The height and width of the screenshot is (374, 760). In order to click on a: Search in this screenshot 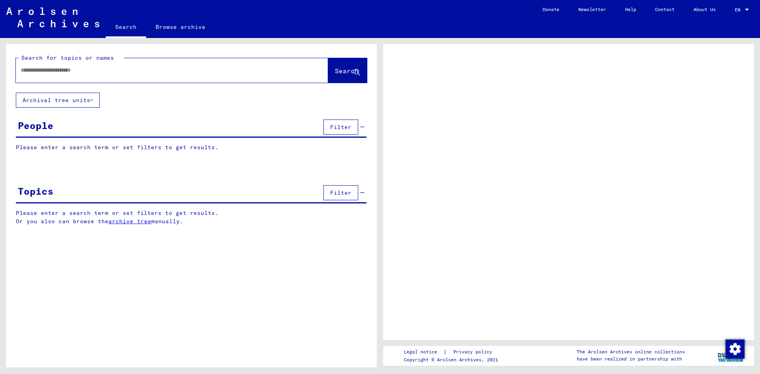, I will do `click(126, 28)`.